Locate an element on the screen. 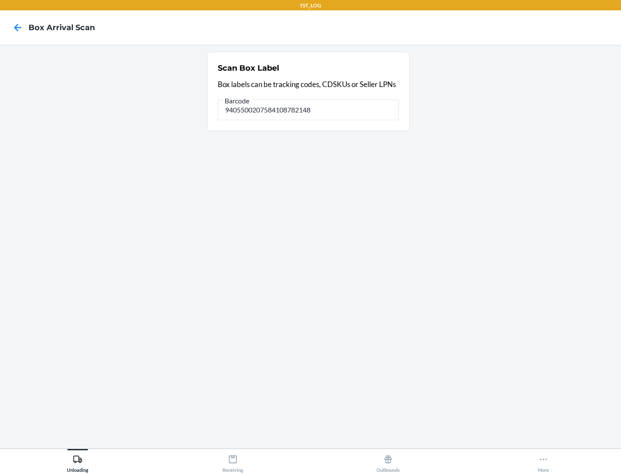 This screenshot has height=474, width=621. div: Outbounds is located at coordinates (388, 462).